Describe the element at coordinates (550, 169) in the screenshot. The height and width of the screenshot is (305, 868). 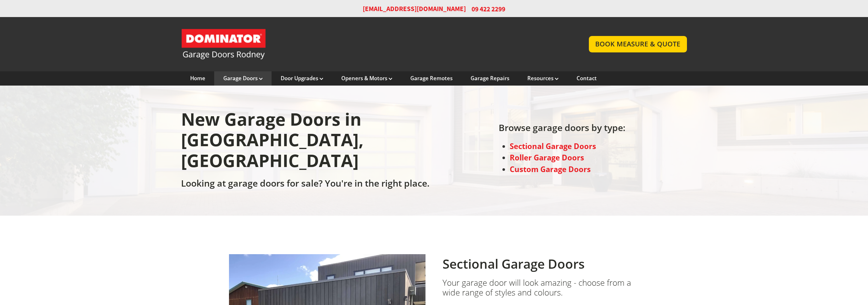
I see `a: Custom Garage Doors` at that location.